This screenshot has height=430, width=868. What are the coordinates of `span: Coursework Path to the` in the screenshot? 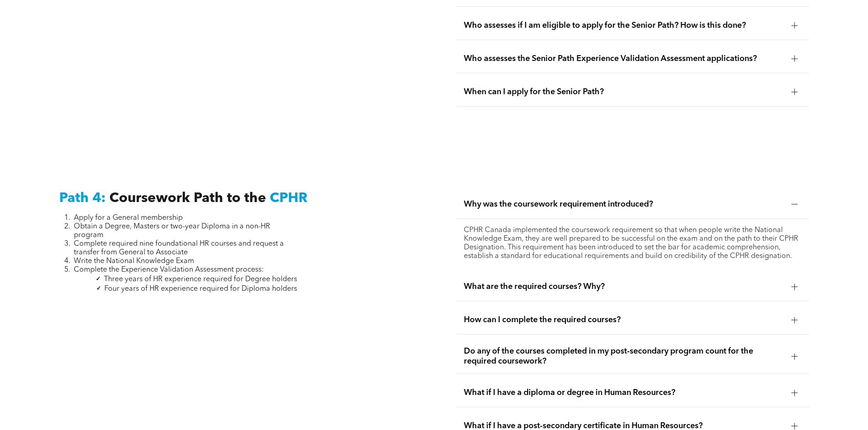 It's located at (187, 199).